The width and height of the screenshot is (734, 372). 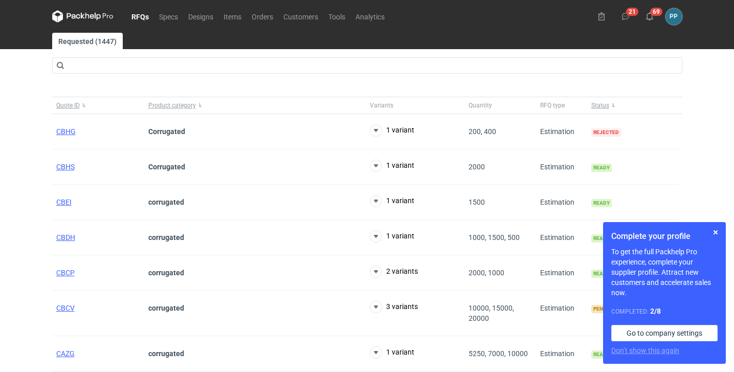 What do you see at coordinates (98, 105) in the screenshot?
I see `button: Quote ID` at bounding box center [98, 105].